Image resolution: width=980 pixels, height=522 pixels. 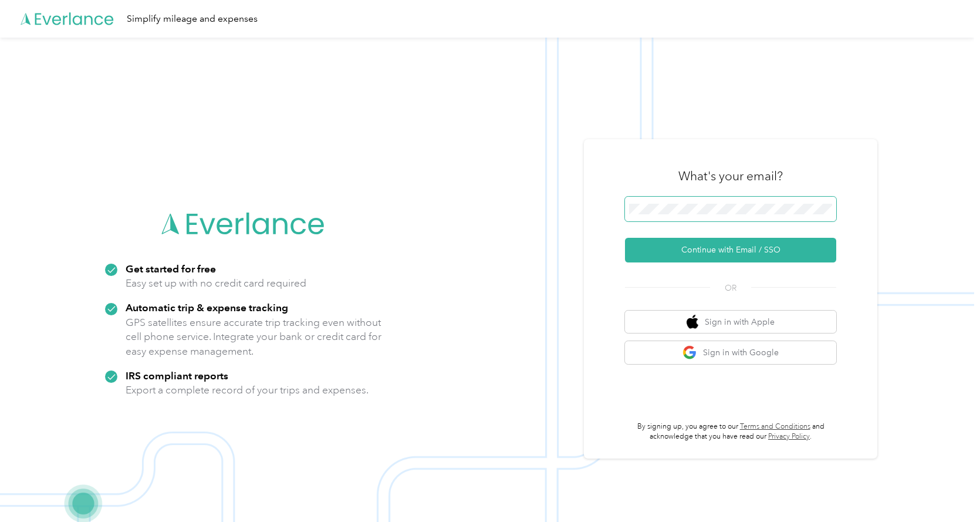 What do you see at coordinates (775, 426) in the screenshot?
I see `a: Terms and Conditions` at bounding box center [775, 426].